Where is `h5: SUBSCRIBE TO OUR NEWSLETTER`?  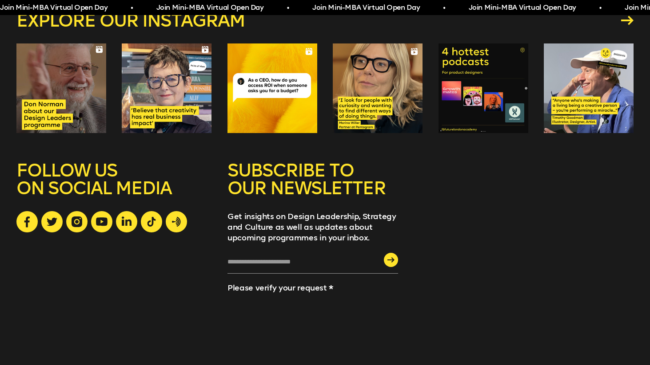 h5: SUBSCRIBE TO OUR NEWSLETTER is located at coordinates (313, 187).